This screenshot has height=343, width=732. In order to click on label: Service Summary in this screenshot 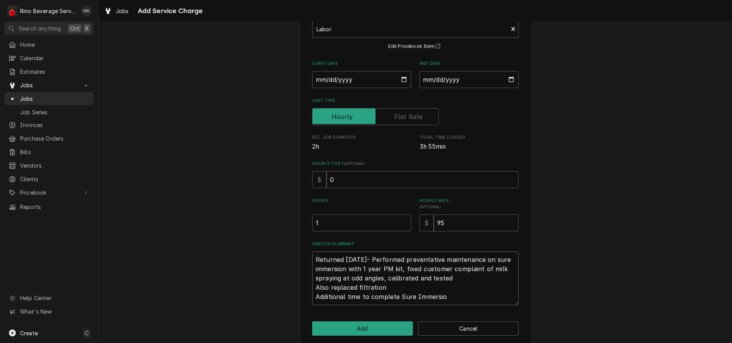, I will do `click(415, 244)`.